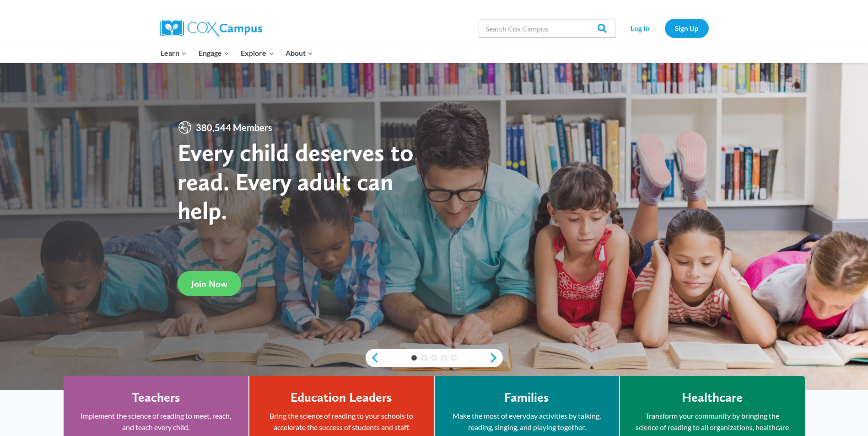  I want to click on strong: Every child deserves to read. Every adult can help., so click(296, 181).